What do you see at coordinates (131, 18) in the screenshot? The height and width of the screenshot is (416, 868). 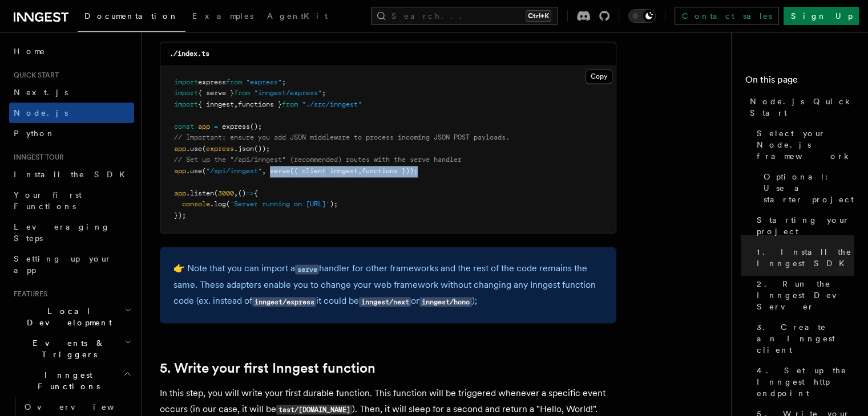 I see `a: Documentation` at bounding box center [131, 18].